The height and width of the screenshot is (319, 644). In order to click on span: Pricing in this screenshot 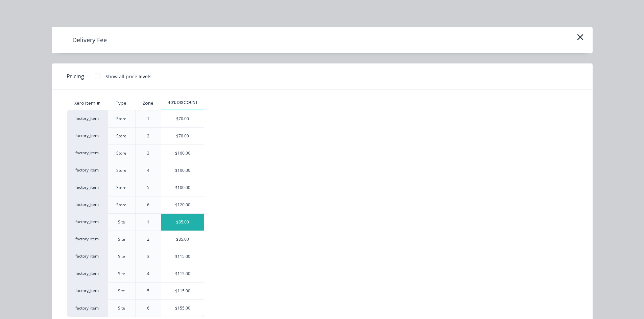, I will do `click(75, 76)`.